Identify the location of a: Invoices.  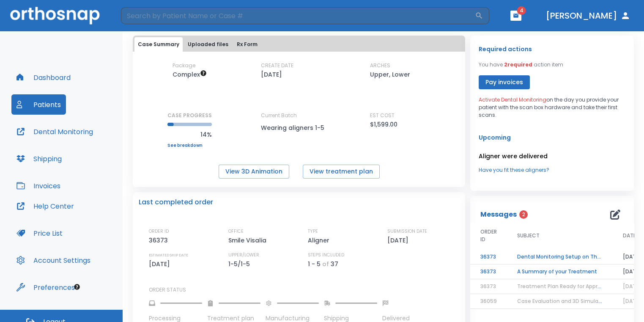
(39, 186).